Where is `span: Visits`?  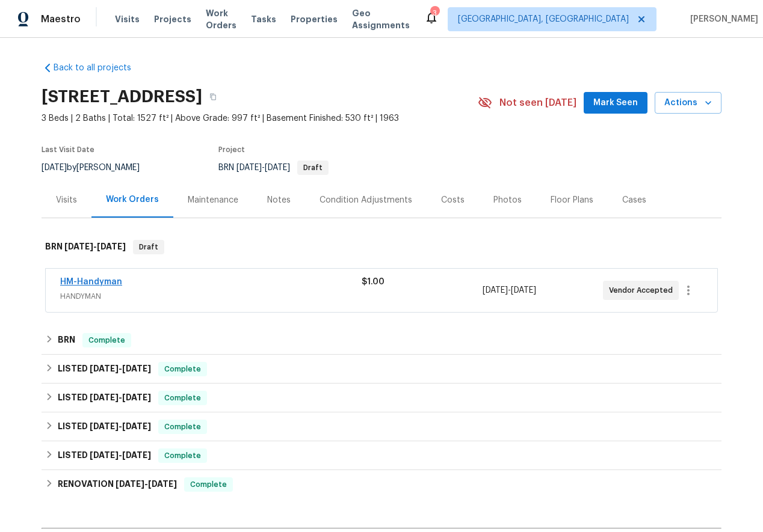 span: Visits is located at coordinates (127, 19).